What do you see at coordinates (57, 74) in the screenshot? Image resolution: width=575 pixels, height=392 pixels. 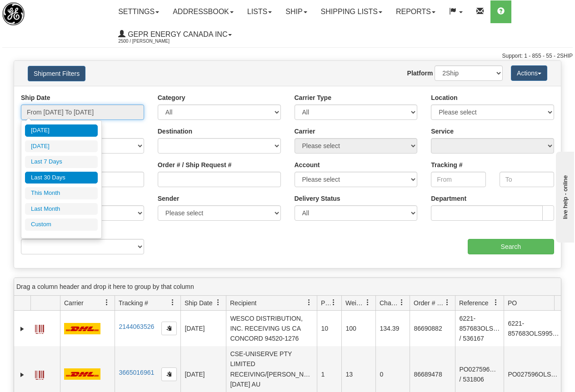 I see `button: Shipment Filters` at bounding box center [57, 74].